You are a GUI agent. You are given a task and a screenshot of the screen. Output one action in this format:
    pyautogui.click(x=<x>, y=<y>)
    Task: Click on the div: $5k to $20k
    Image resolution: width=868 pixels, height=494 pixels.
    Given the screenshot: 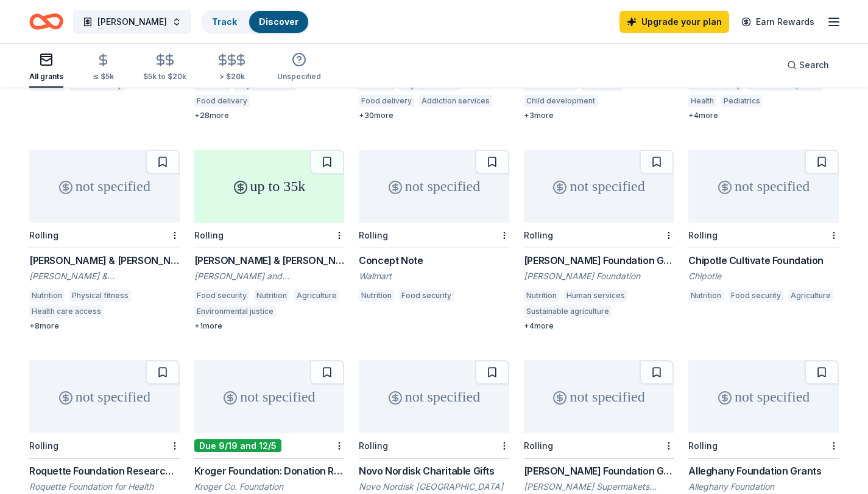 What is the action you would take?
    pyautogui.click(x=165, y=77)
    